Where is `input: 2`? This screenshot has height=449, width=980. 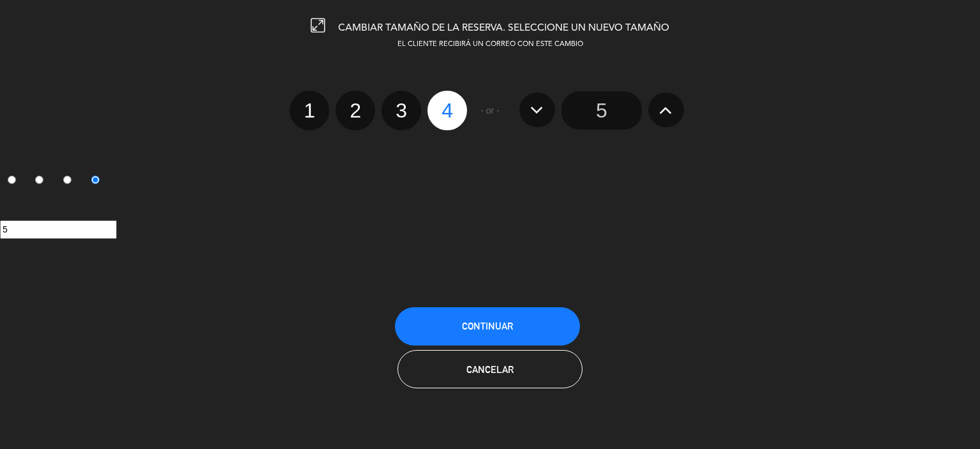
input: 2 is located at coordinates (39, 179).